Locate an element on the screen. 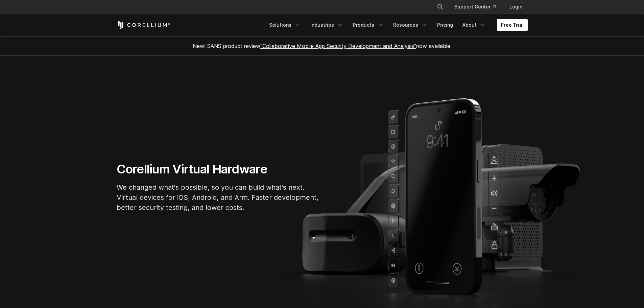  span: New! SANS product review now available. is located at coordinates (322, 46).